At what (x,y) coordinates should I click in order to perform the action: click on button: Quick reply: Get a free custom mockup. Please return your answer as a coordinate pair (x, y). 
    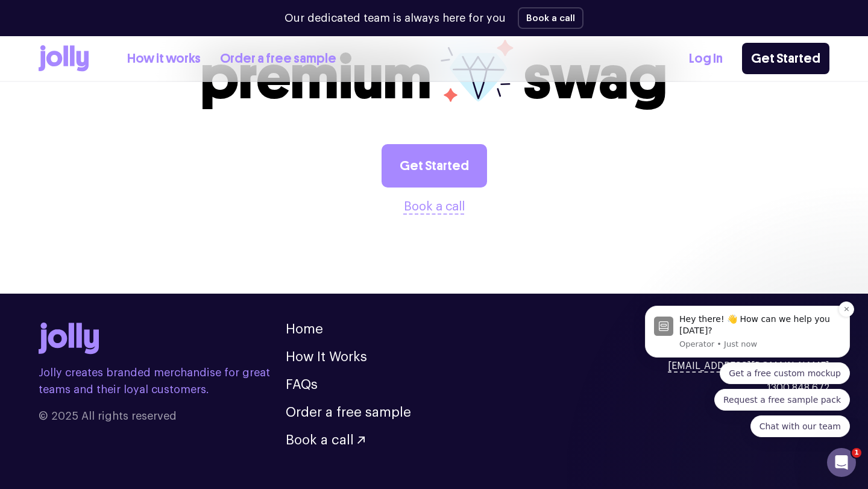
    Looking at the image, I should click on (158, 160).